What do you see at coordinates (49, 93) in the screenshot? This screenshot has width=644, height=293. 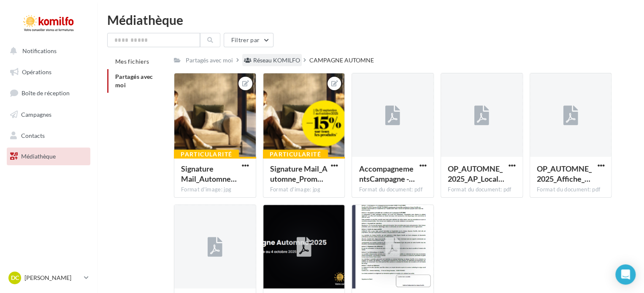 I see `a: Boîte de réception` at bounding box center [49, 93].